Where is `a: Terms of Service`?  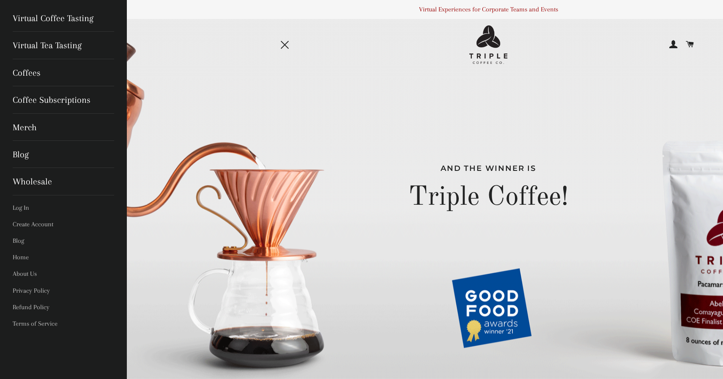 a: Terms of Service is located at coordinates (63, 324).